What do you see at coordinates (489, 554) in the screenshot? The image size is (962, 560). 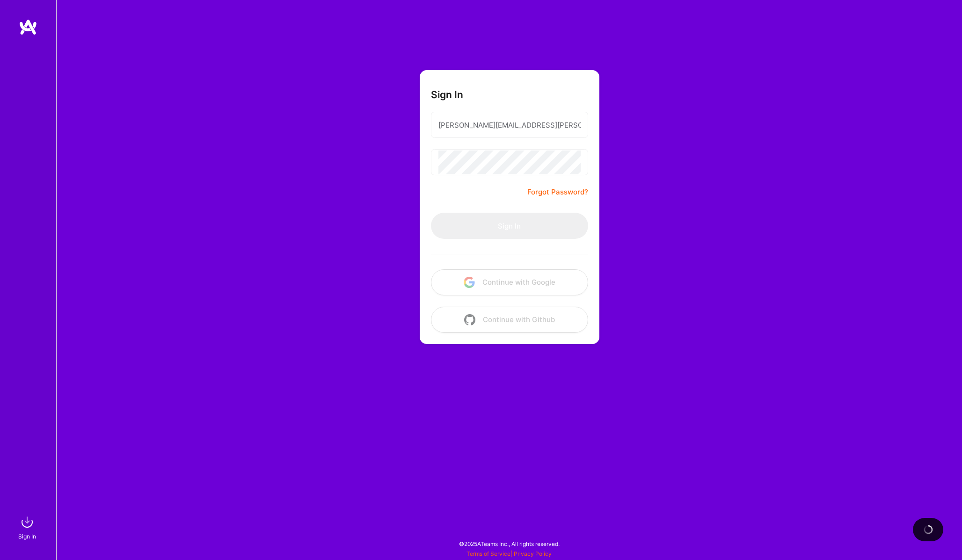 I see `a: Terms of Service` at bounding box center [489, 554].